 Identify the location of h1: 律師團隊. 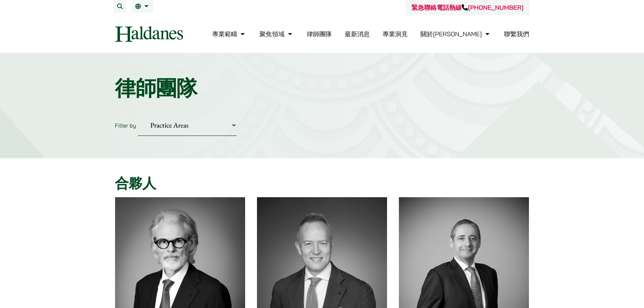
(322, 88).